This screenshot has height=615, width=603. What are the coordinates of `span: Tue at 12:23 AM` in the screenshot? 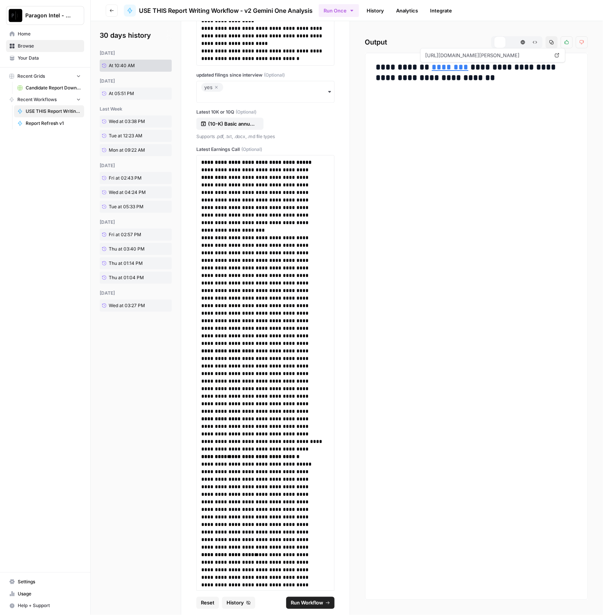 It's located at (125, 136).